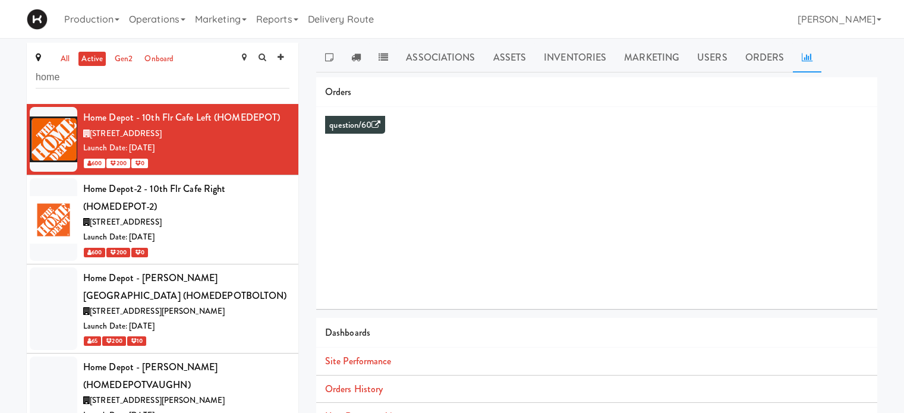  Describe the element at coordinates (358, 361) in the screenshot. I see `a: Site Performance` at that location.